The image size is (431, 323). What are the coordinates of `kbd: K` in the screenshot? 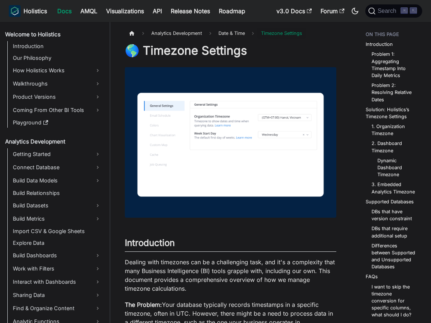 It's located at (413, 11).